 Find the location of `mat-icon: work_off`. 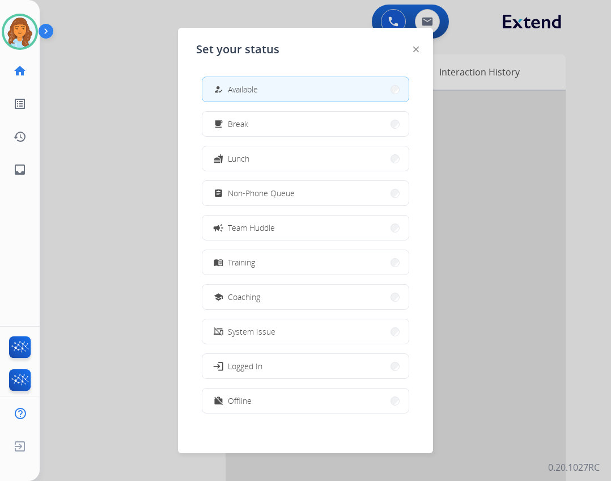

mat-icon: work_off is located at coordinates (218, 400).